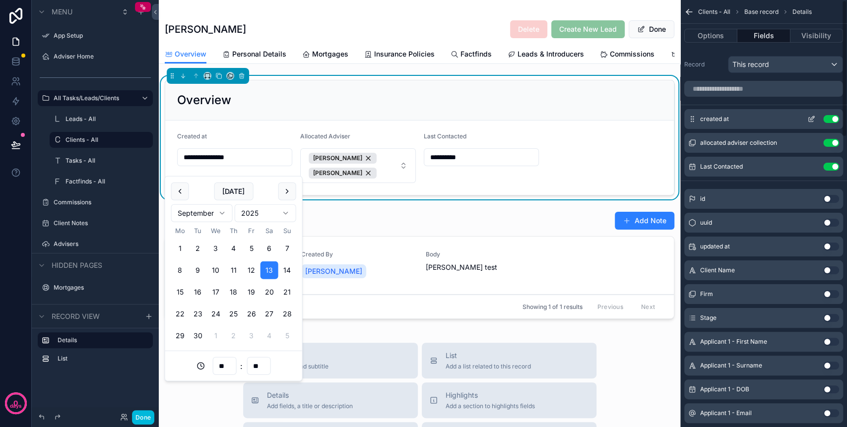 This screenshot has width=847, height=427. Describe the element at coordinates (270, 336) in the screenshot. I see `button: Saturday, 4 October 2025` at that location.